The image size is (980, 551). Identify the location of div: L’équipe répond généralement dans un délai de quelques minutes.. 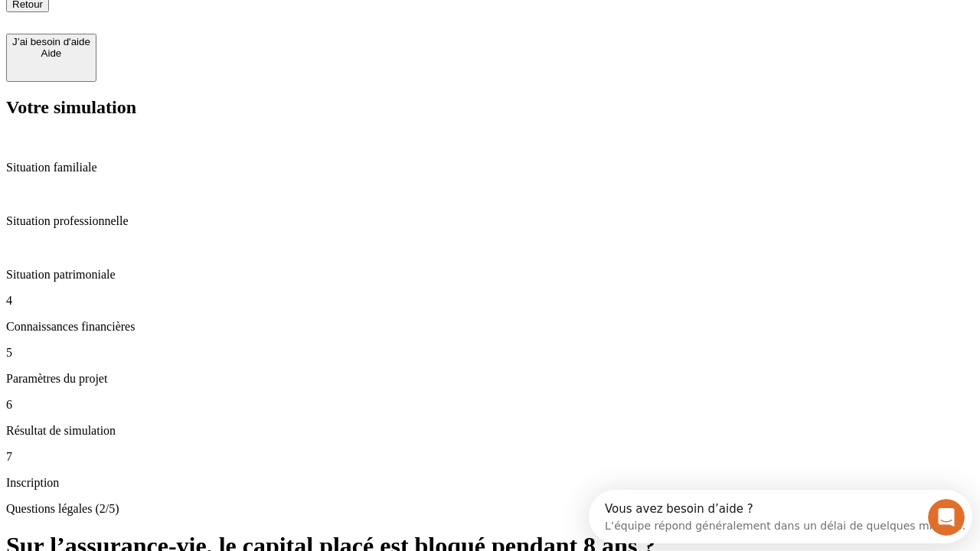
(196, 32).